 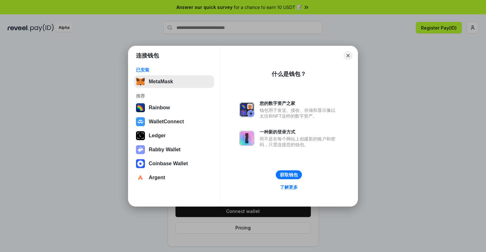 I want to click on div: 推荐, so click(x=174, y=96).